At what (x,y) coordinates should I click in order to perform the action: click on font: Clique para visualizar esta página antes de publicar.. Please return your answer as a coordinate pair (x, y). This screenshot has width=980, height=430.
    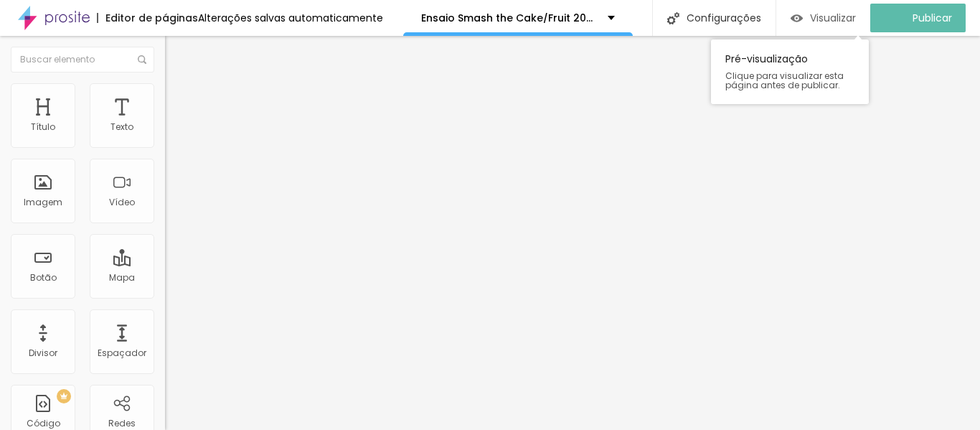
    Looking at the image, I should click on (784, 81).